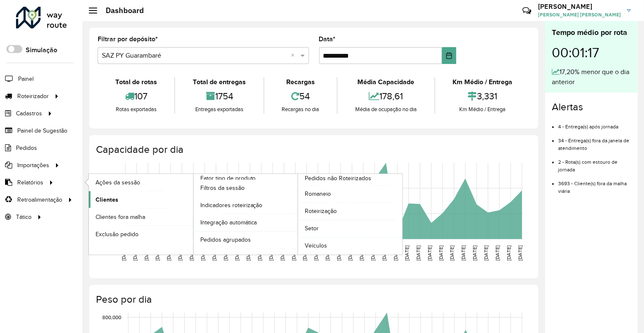 This screenshot has width=644, height=333. What do you see at coordinates (219, 82) in the screenshot?
I see `div: Total de entregas` at bounding box center [219, 82].